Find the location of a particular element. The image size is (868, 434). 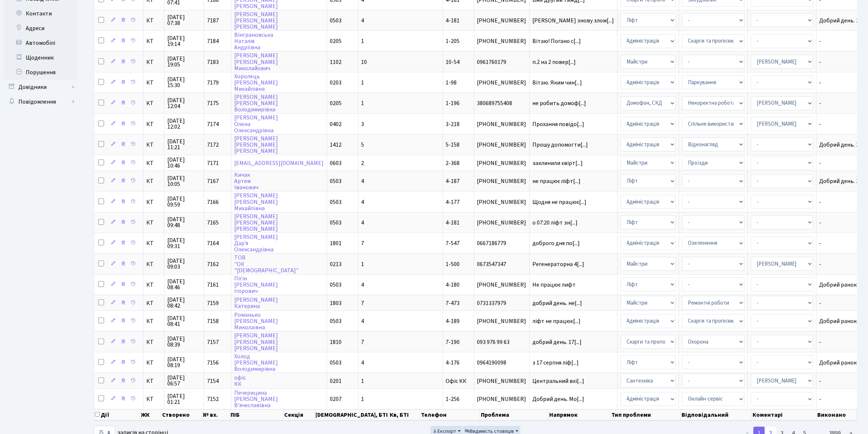

span: 4-187 is located at coordinates (453, 181).